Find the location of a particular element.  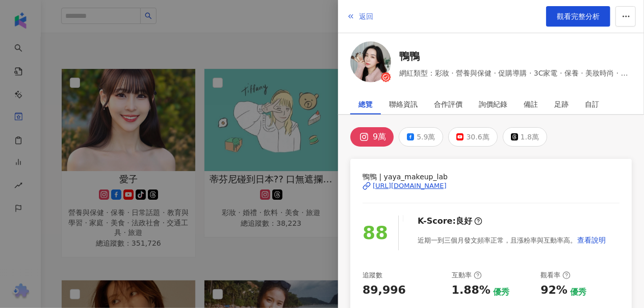

a: 觀看完整分析 is located at coordinates (578, 16).